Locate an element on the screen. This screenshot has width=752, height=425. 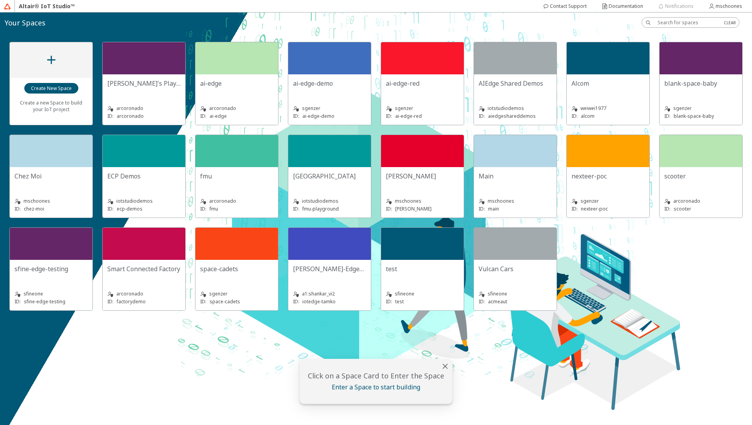
unity-typography: ECP Demos is located at coordinates (144, 176).